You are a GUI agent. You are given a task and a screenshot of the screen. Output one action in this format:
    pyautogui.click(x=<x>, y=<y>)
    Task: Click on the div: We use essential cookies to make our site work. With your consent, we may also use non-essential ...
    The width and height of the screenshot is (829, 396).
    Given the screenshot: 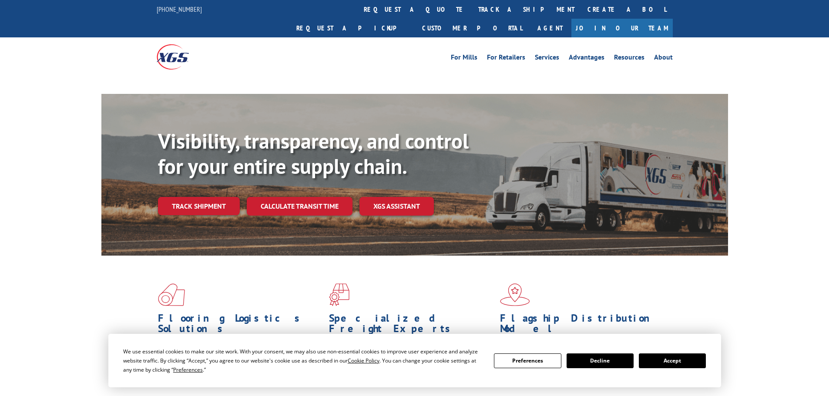 What is the action you would take?
    pyautogui.click(x=303, y=361)
    